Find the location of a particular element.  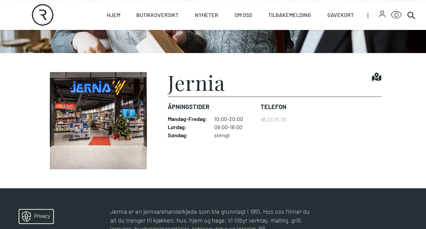

dt: Mandag - Fredag : is located at coordinates (188, 119).